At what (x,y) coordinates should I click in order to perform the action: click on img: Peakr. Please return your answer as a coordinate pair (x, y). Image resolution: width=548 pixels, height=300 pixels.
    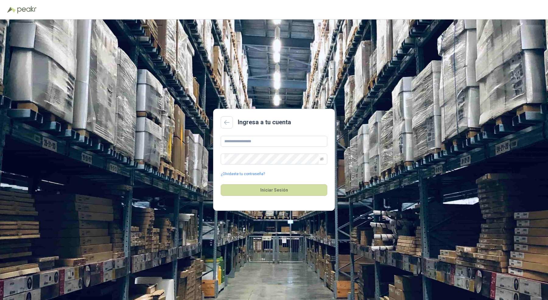
    Looking at the image, I should click on (27, 10).